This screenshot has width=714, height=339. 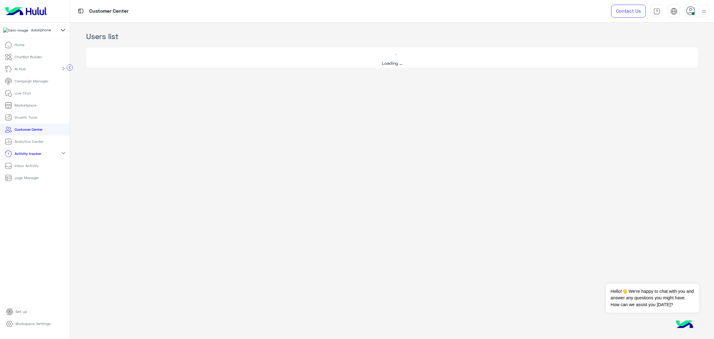 I want to click on img: profile, so click(x=704, y=11).